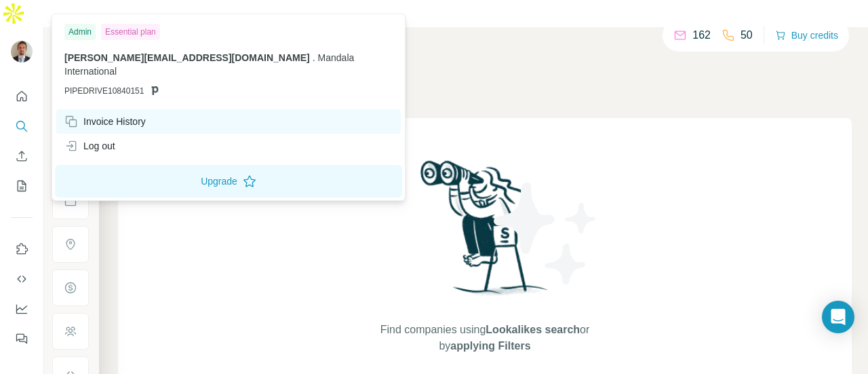 This screenshot has height=374, width=868. What do you see at coordinates (838, 317) in the screenshot?
I see `div: Open Intercom Messenger` at bounding box center [838, 317].